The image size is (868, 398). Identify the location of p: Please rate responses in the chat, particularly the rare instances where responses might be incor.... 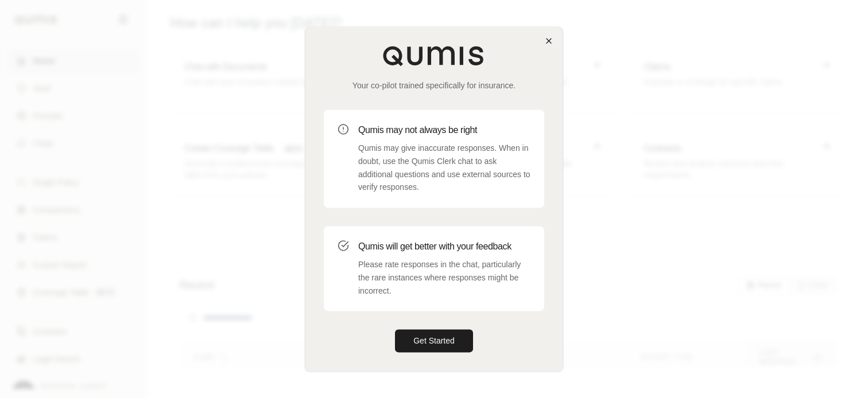
(445, 277).